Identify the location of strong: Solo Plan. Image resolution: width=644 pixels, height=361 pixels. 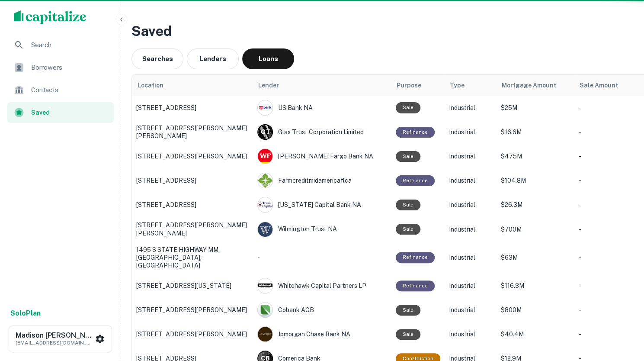
(26, 313).